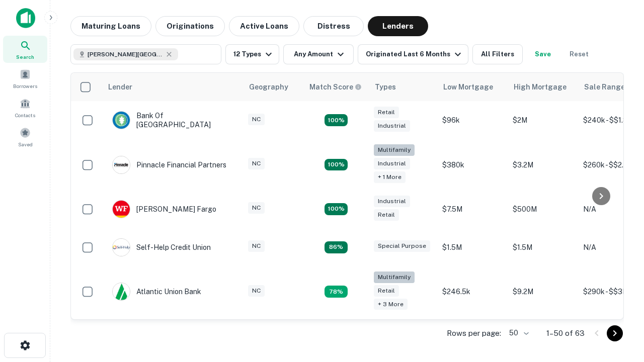 The image size is (644, 362). I want to click on div: Lender, so click(120, 87).